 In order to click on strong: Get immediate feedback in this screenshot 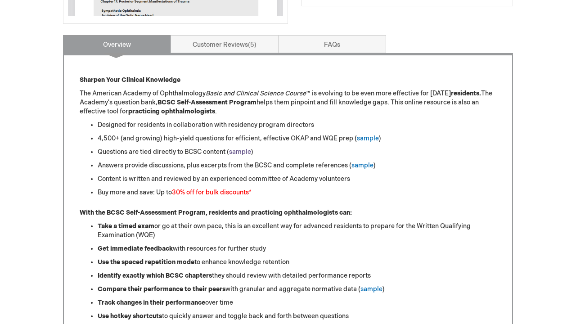, I will do `click(135, 248)`.